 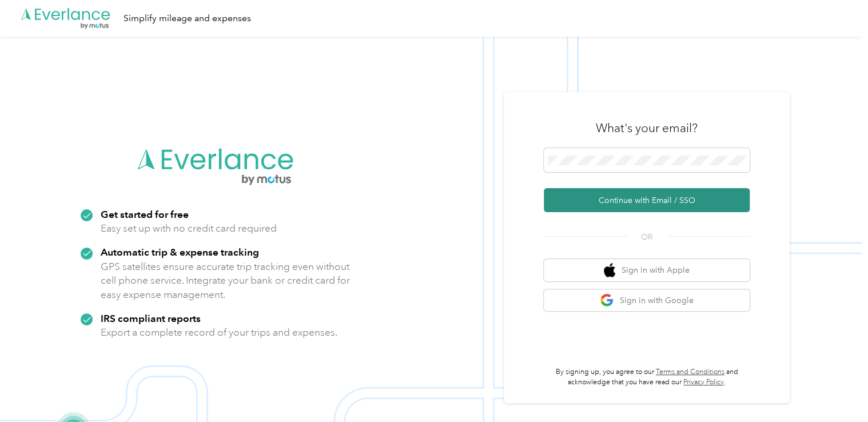 What do you see at coordinates (647, 376) in the screenshot?
I see `p: By signing up, you agree to our and acknowledge that you have read our .` at bounding box center [647, 376].